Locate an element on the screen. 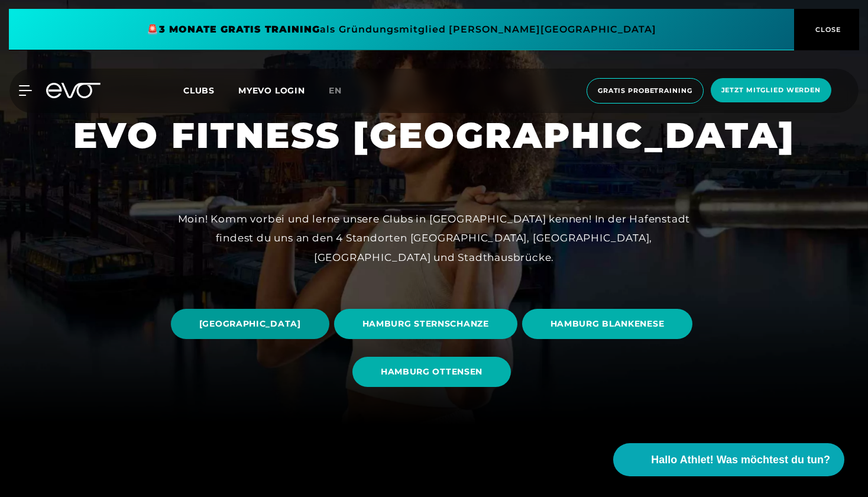  a: HAMBURG STERNSCHANZE is located at coordinates (428, 324).